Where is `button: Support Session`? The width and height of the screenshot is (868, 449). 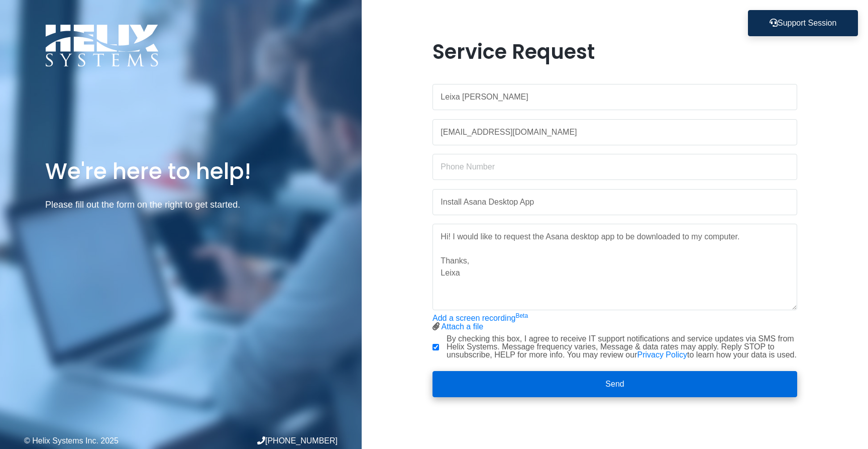
button: Support Session is located at coordinates (803, 23).